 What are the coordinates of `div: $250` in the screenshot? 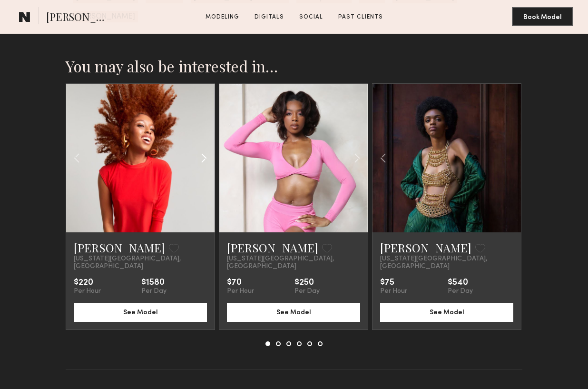 It's located at (307, 282).